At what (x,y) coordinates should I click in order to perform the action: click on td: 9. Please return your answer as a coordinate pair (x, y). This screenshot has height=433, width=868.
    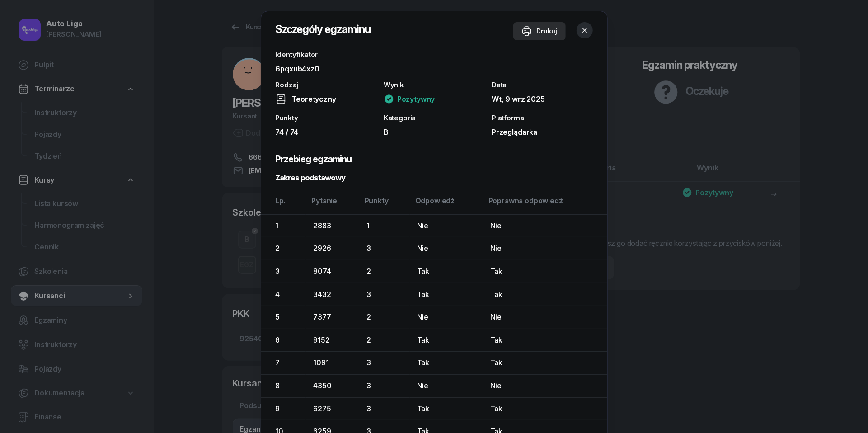
    Looking at the image, I should click on (284, 409).